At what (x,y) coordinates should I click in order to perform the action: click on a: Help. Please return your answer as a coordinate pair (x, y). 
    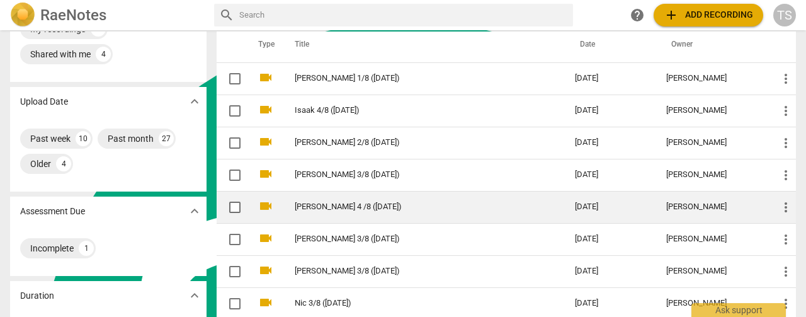
    Looking at the image, I should click on (637, 15).